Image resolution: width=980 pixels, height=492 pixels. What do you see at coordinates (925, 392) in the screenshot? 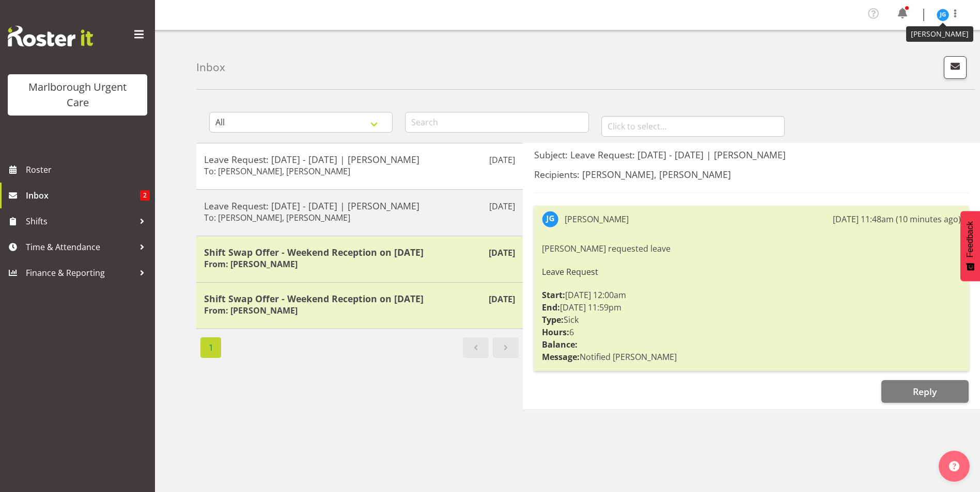
I see `span: Reply` at bounding box center [925, 392].